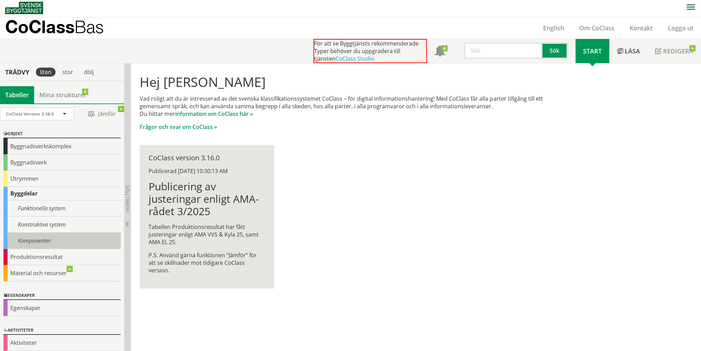 Image resolution: width=701 pixels, height=351 pixels. Describe the element at coordinates (62, 178) in the screenshot. I see `div: Utrymmen` at that location.